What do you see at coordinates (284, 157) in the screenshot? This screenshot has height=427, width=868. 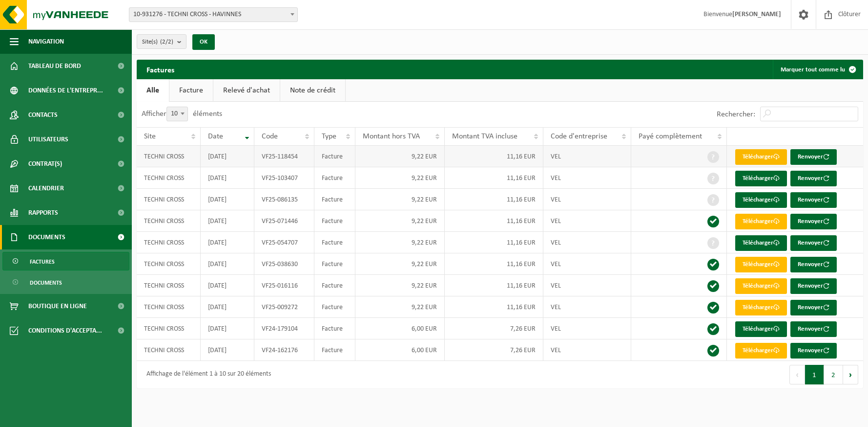 I see `td: VF25-118454` at bounding box center [284, 157].